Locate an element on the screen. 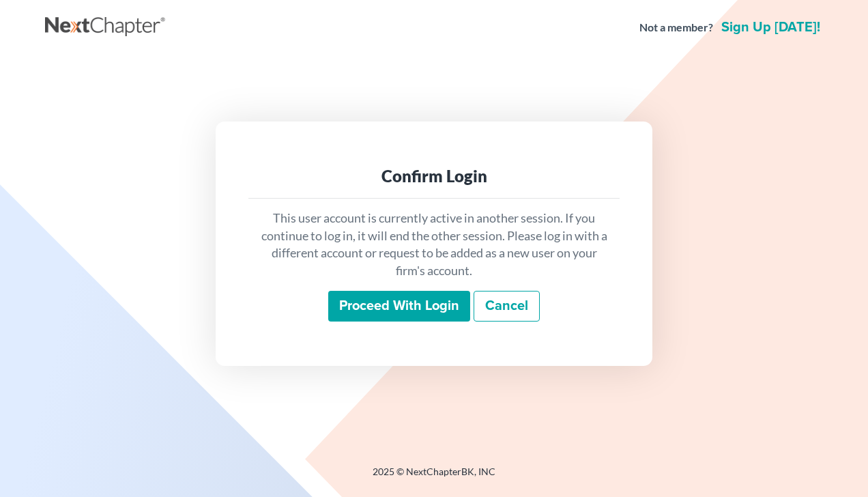 This screenshot has width=868, height=497. a: Cancel is located at coordinates (507, 307).